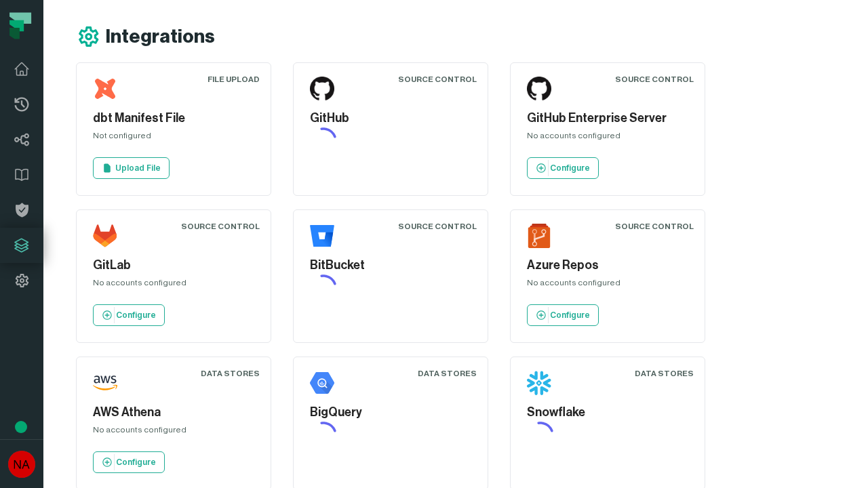  I want to click on img: BitBucket, so click(322, 236).